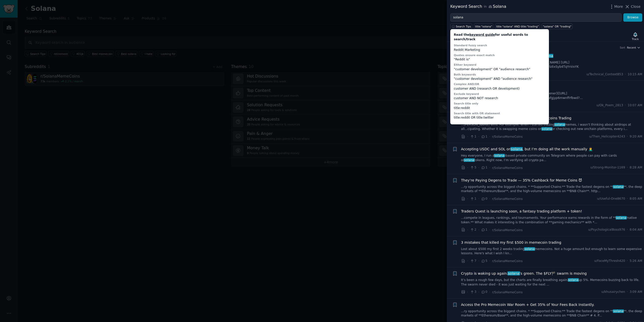 This screenshot has width=644, height=322. Describe the element at coordinates (482, 35) in the screenshot. I see `a: keyword guide` at that location.